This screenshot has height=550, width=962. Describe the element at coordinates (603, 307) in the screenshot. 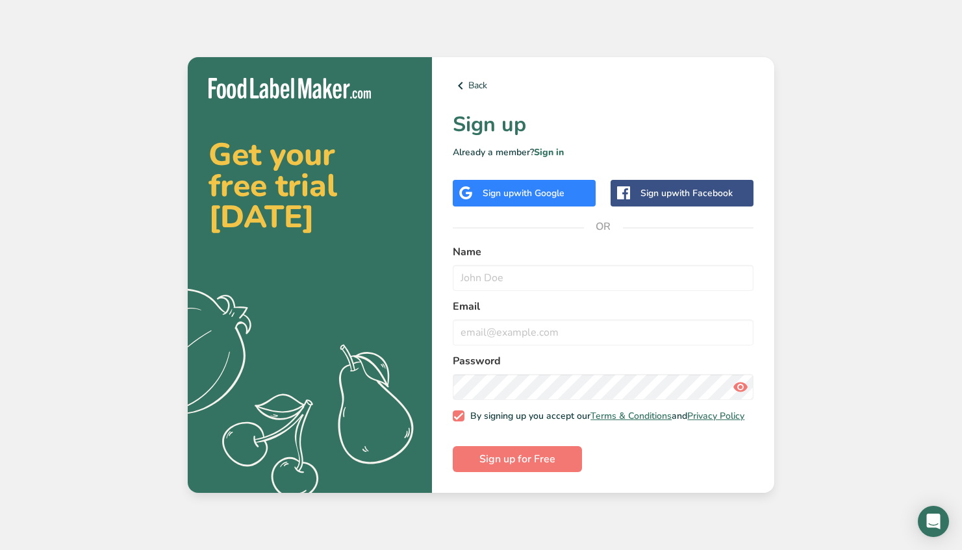

I see `label: Email` at that location.